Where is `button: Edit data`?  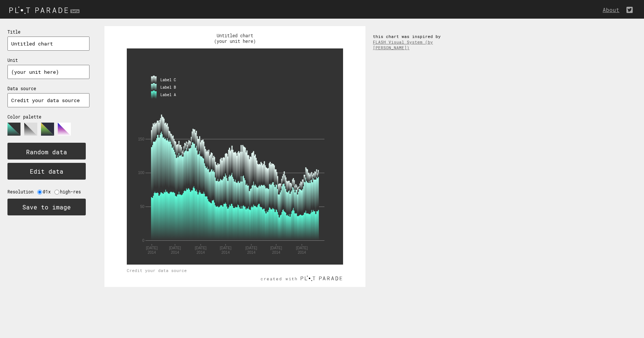
button: Edit data is located at coordinates (46, 171).